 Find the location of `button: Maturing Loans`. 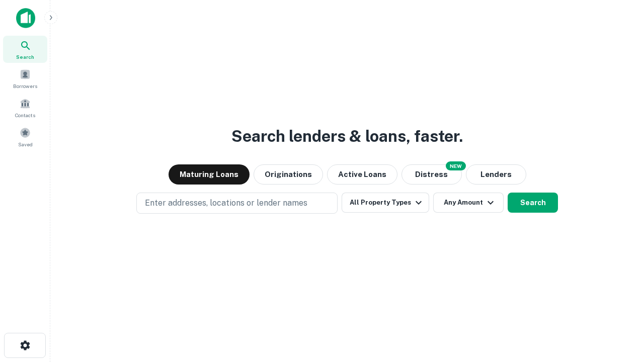

button: Maturing Loans is located at coordinates (208, 174).